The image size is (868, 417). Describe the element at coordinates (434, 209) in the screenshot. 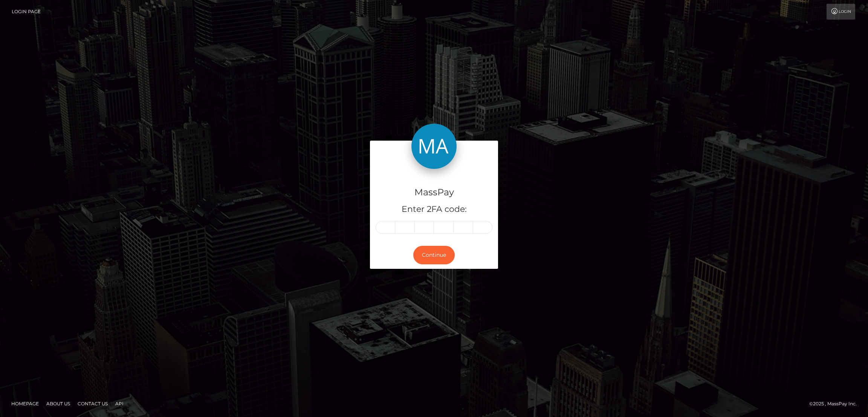

I see `h5: Enter 2FA code:` at that location.